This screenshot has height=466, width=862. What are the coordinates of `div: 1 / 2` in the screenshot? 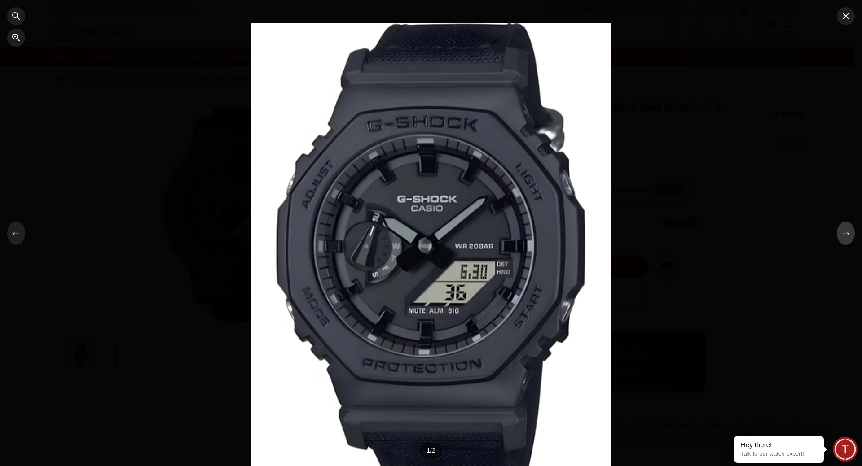 It's located at (430, 451).